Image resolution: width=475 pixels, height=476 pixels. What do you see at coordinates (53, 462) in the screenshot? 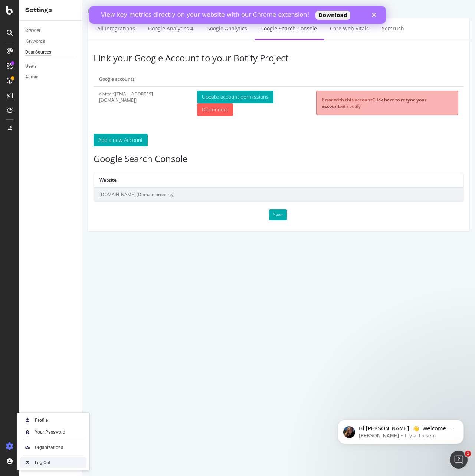
I see `a: Log Out` at bounding box center [53, 462].